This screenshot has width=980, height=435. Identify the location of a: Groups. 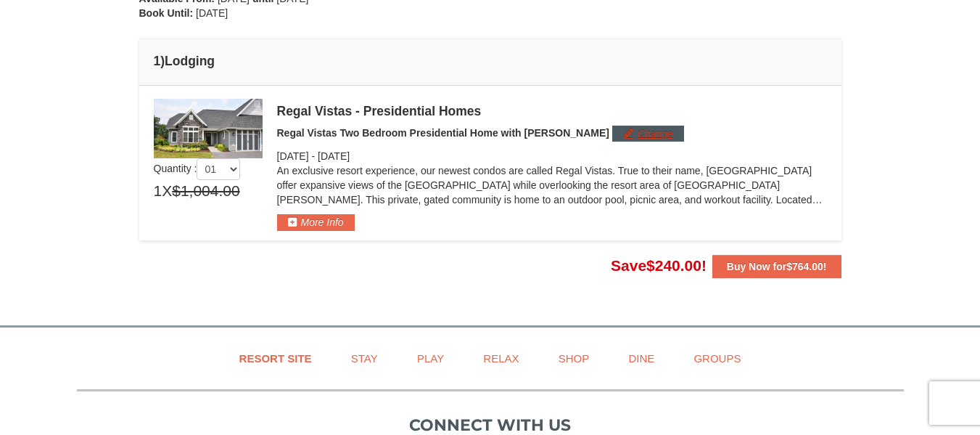
(717, 357).